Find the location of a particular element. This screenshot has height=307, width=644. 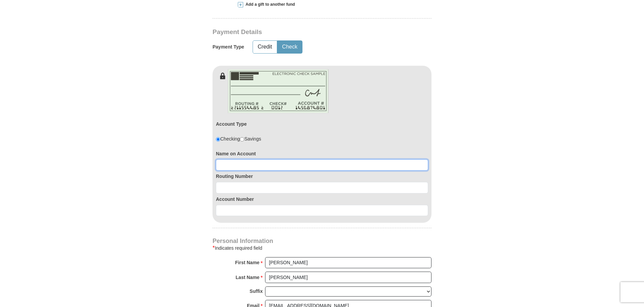

label: Routing Number is located at coordinates (322, 176).